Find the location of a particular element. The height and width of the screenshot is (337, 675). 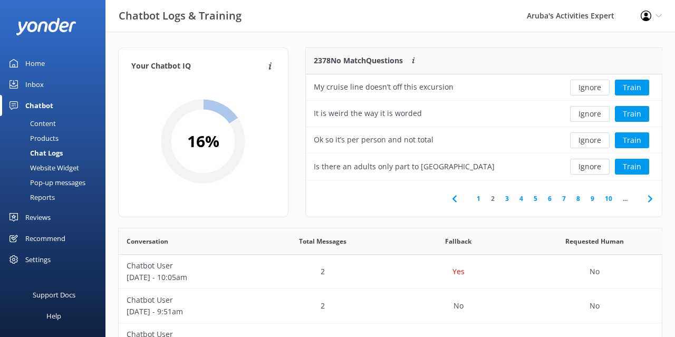

a: 3 is located at coordinates (507, 198).